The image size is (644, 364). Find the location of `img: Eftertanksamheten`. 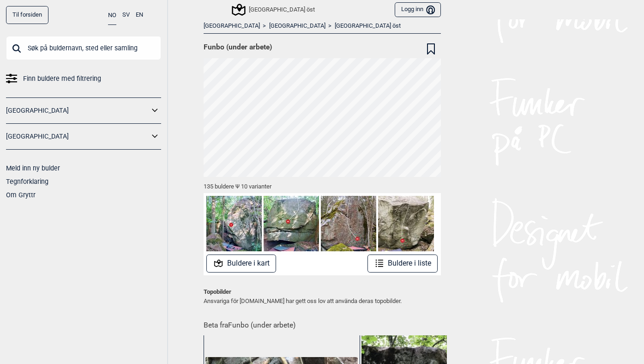

img: Eftertanksamheten is located at coordinates (234, 224).